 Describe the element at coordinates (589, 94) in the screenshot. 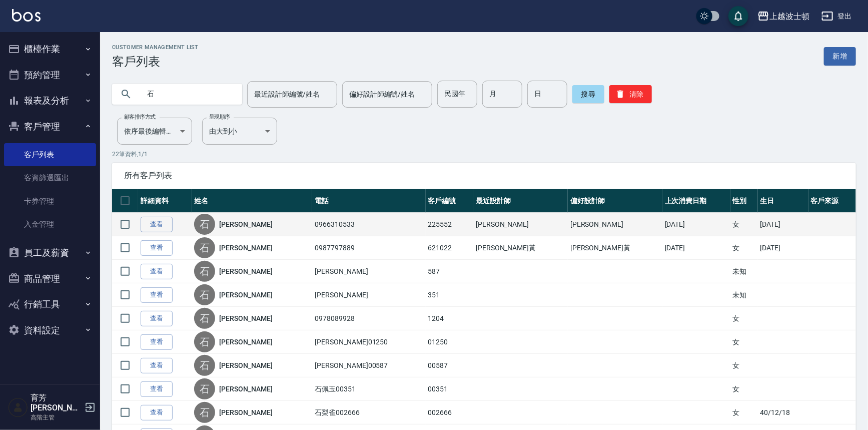

I see `button: 搜尋` at that location.